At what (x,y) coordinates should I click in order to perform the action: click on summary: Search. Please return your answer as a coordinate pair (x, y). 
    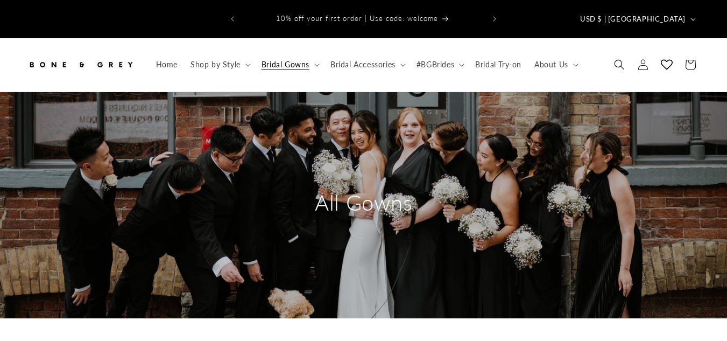
    Looking at the image, I should click on (619, 65).